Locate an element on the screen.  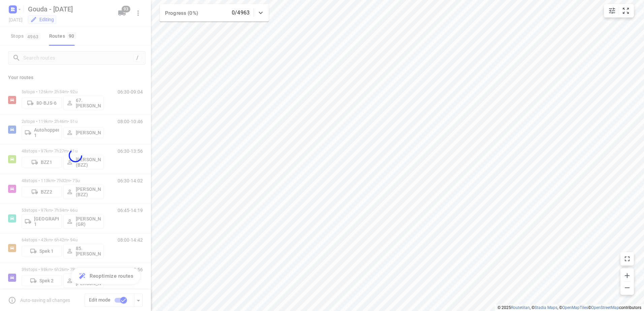
div: small contained button group is located at coordinates (619, 11).